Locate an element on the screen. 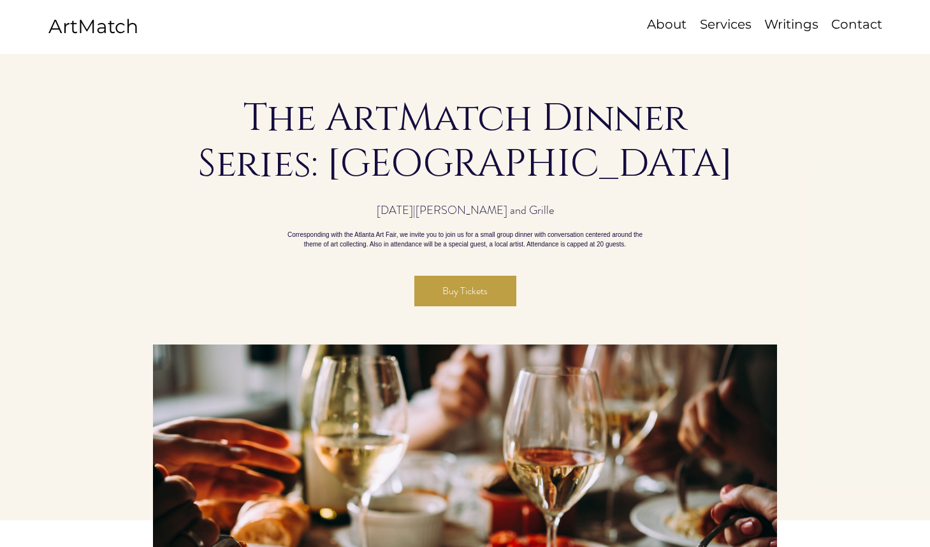  nav: Site is located at coordinates (743, 24).